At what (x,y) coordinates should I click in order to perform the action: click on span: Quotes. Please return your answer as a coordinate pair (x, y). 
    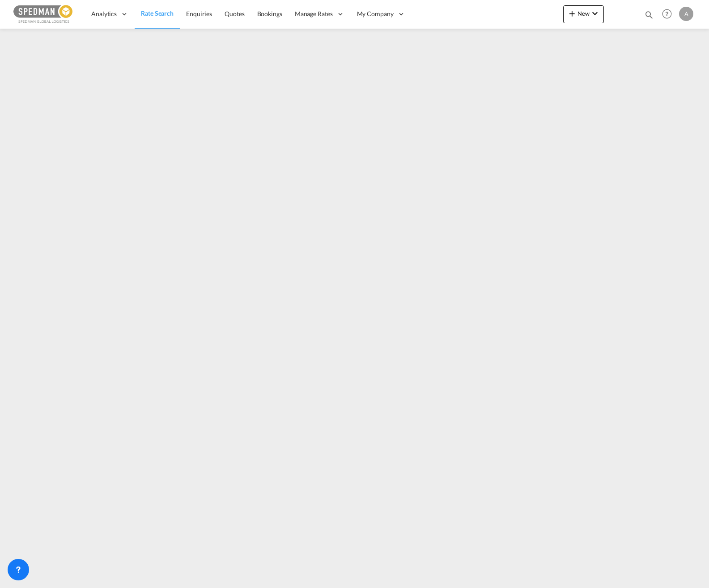
    Looking at the image, I should click on (234, 14).